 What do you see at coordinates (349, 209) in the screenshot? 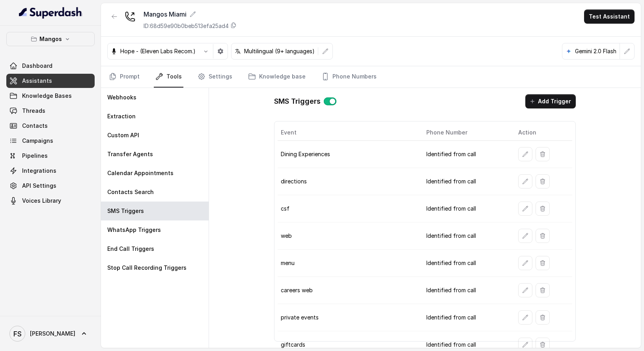
I see `td: csf` at bounding box center [349, 209].